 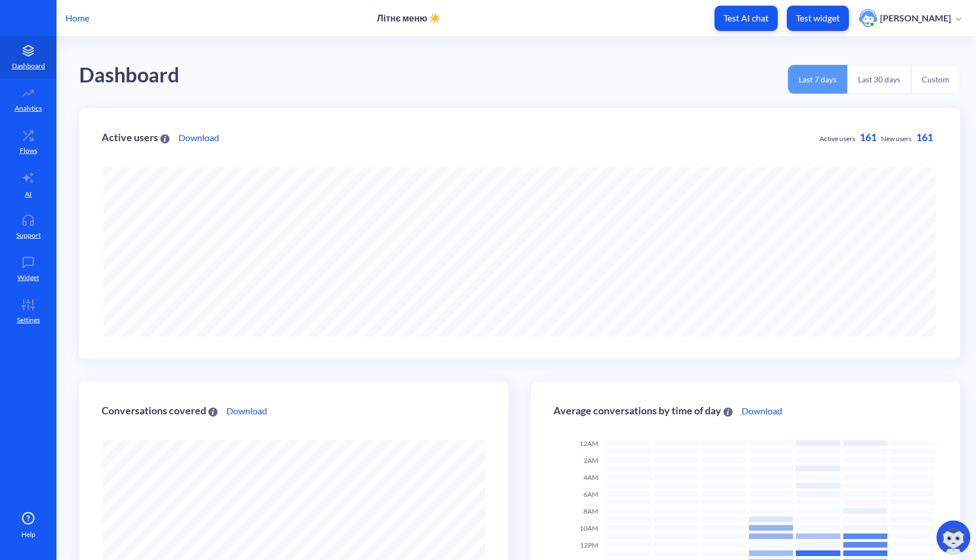 What do you see at coordinates (643, 410) in the screenshot?
I see `div: Average conversations by time of day` at bounding box center [643, 410].